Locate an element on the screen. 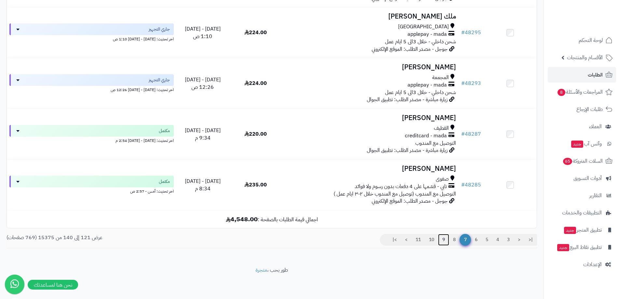  span: تابي - قسّمها على 4 دفعات بدون رسوم ولا فوائد is located at coordinates (401, 187).